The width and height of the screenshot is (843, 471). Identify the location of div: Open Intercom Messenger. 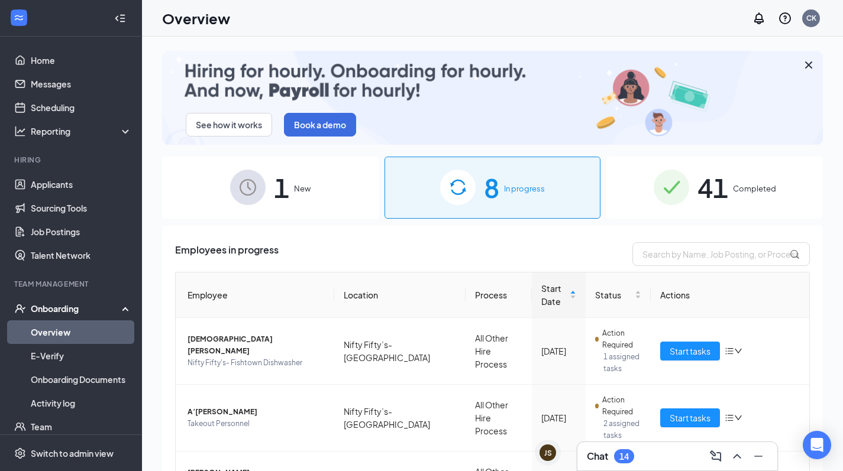
(817, 445).